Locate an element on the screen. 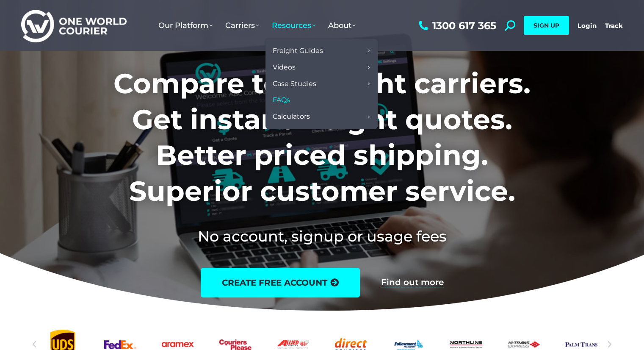 Image resolution: width=644 pixels, height=350 pixels. span: Carriers is located at coordinates (242, 25).